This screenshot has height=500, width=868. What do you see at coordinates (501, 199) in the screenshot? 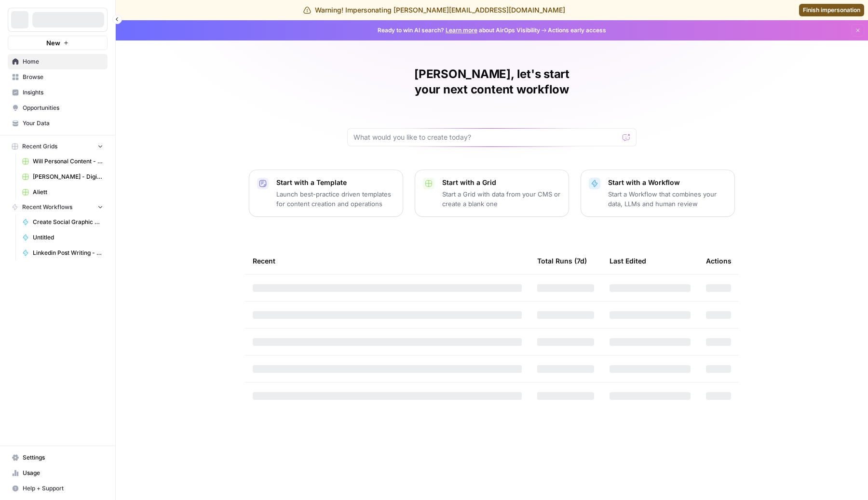
I see `p: Start a Grid with data from your CMS or create a blank one` at bounding box center [501, 199].